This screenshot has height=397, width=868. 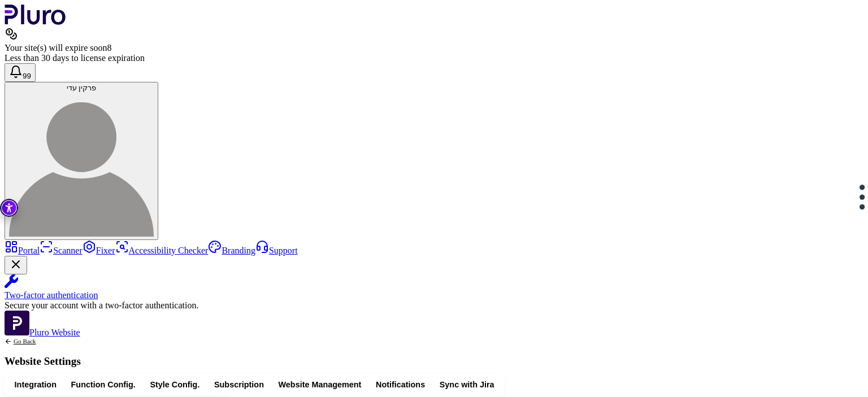 What do you see at coordinates (99, 250) in the screenshot?
I see `a: Fixer` at bounding box center [99, 250].